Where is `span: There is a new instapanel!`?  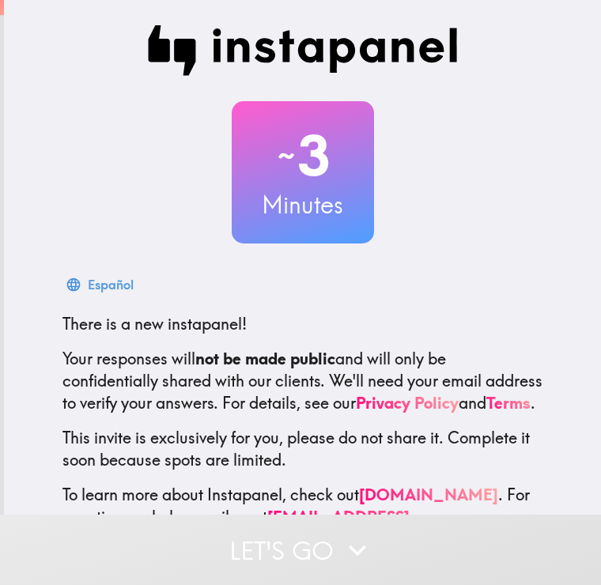 span: There is a new instapanel! is located at coordinates (154, 324).